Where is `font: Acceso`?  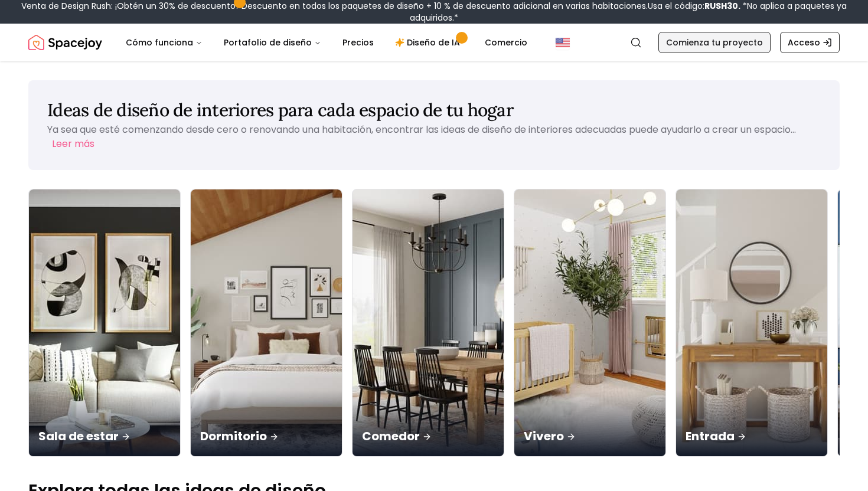 font: Acceso is located at coordinates (804, 43).